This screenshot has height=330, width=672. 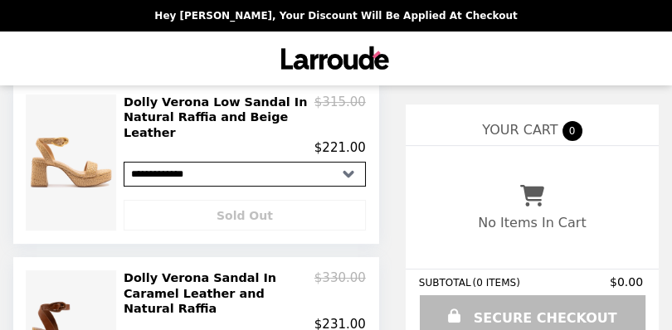 What do you see at coordinates (520, 129) in the screenshot?
I see `span: YOUR CART` at bounding box center [520, 129].